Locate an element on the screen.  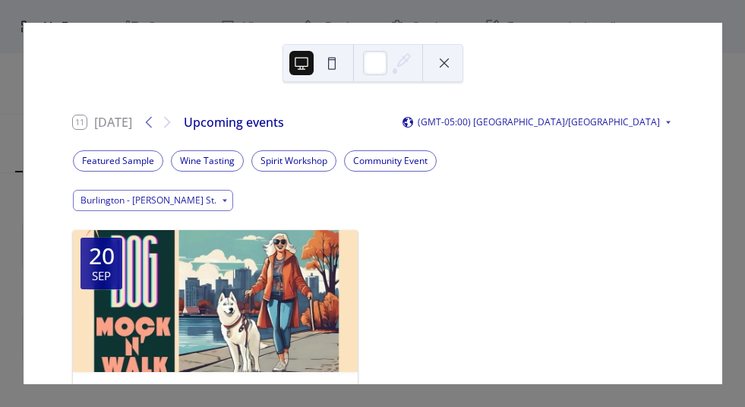
div: Spirit Workshop is located at coordinates (294, 161).